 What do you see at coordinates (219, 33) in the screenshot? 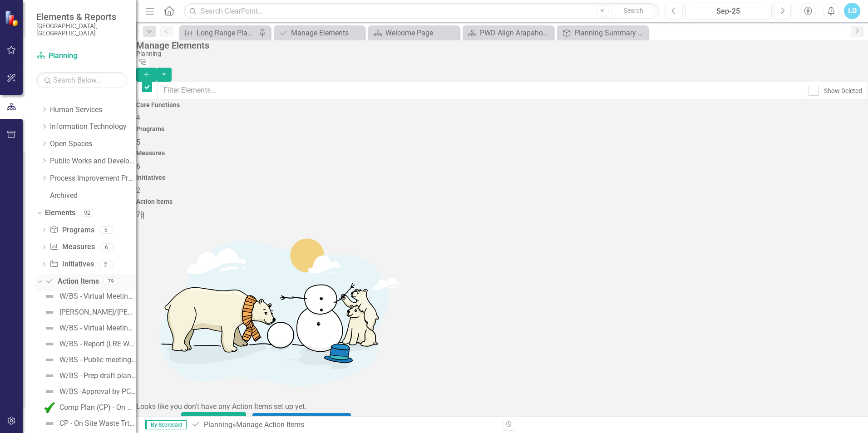
I see `a: Long Range Planning Progress` at bounding box center [219, 33].